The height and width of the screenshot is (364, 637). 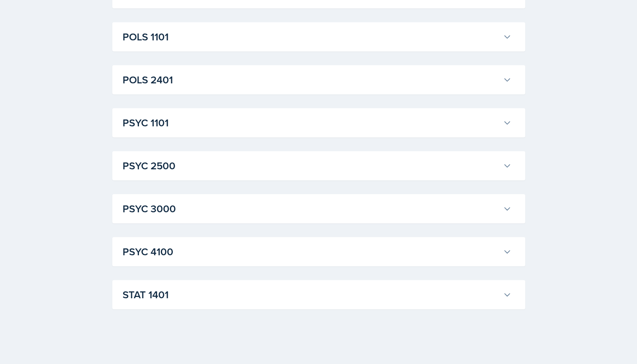 I want to click on button: PSYC 2500, so click(x=317, y=166).